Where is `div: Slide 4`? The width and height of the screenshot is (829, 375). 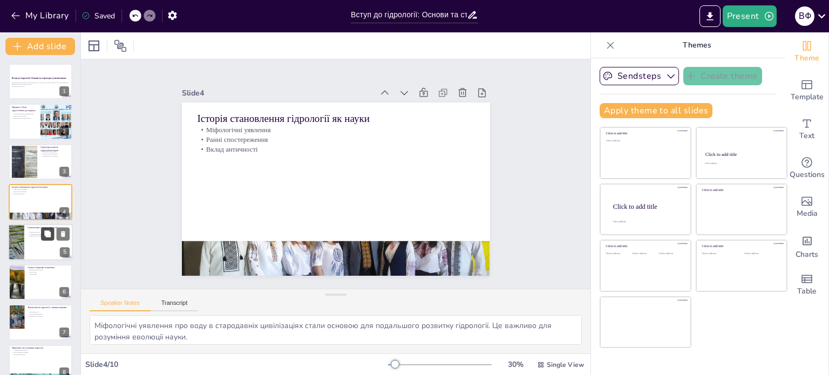 div: Slide 4 is located at coordinates (286, 87).